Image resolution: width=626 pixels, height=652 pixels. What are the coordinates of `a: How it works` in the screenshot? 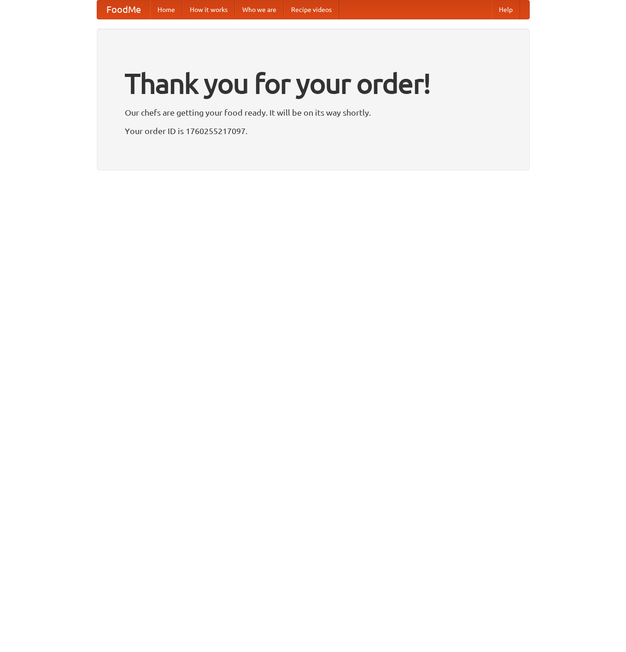 It's located at (209, 10).